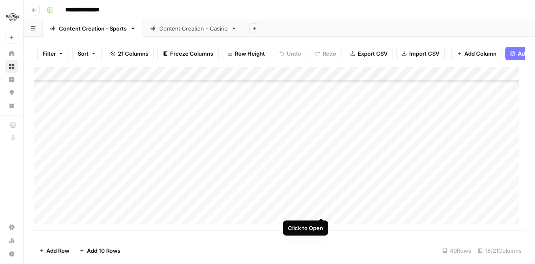 The height and width of the screenshot is (264, 535). Describe the element at coordinates (12, 92) in the screenshot. I see `a: Opportunities` at that location.